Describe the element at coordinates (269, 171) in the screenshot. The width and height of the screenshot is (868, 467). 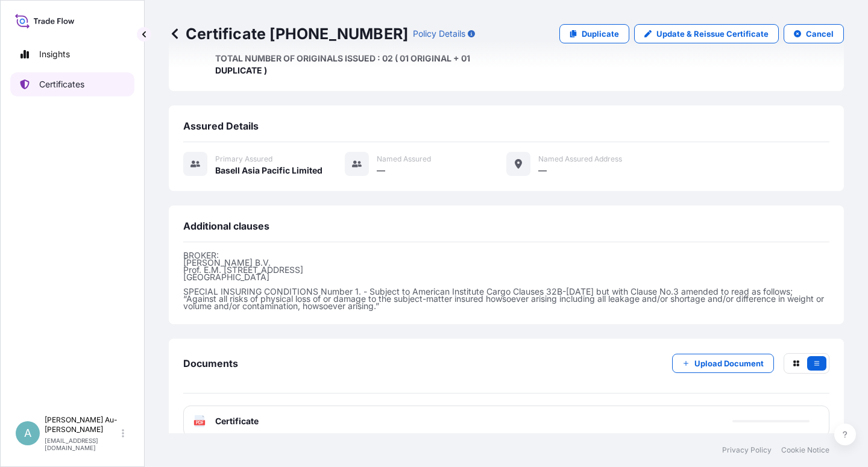
I see `span: Basell Asia Pacific Limited` at that location.